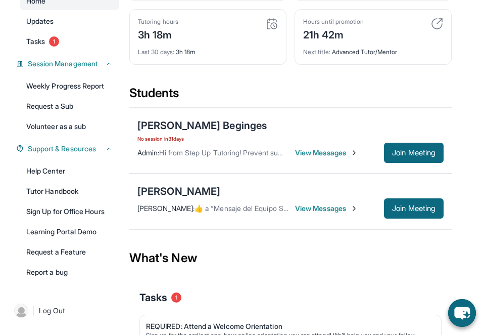 The height and width of the screenshot is (335, 484). I want to click on a: Updates, so click(70, 21).